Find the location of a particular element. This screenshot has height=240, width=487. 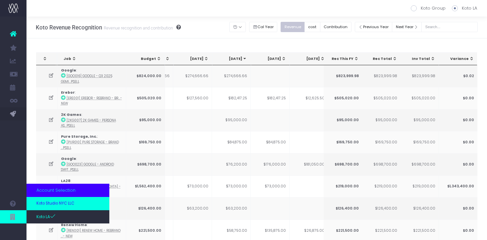

th: Nov 25: activate to sort column ascending is located at coordinates (309, 59).